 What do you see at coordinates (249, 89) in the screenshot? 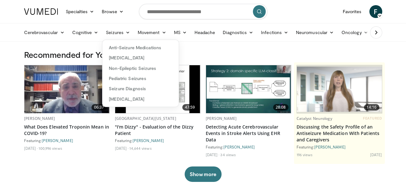
I see `a: 28:08` at bounding box center [249, 89].